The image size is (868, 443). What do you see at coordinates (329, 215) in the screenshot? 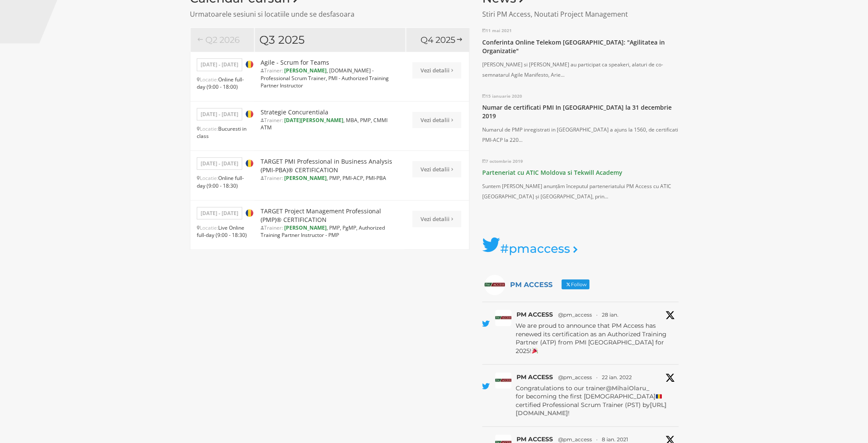
I see `a: TARGET Project Management Professional (PMP)® CERTIFICATION` at bounding box center [329, 215].